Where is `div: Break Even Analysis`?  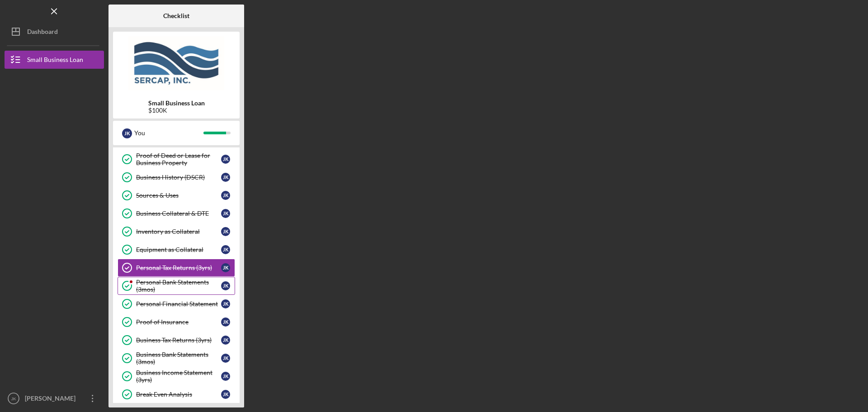
div: Break Even Analysis is located at coordinates (179, 394).